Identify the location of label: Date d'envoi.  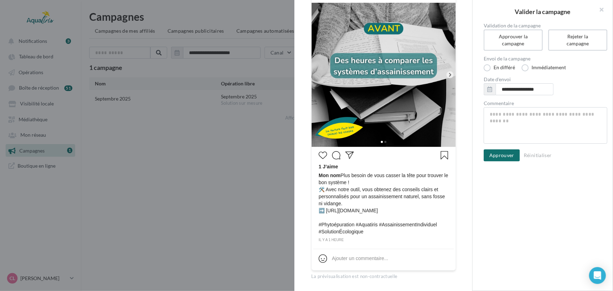
(546, 79).